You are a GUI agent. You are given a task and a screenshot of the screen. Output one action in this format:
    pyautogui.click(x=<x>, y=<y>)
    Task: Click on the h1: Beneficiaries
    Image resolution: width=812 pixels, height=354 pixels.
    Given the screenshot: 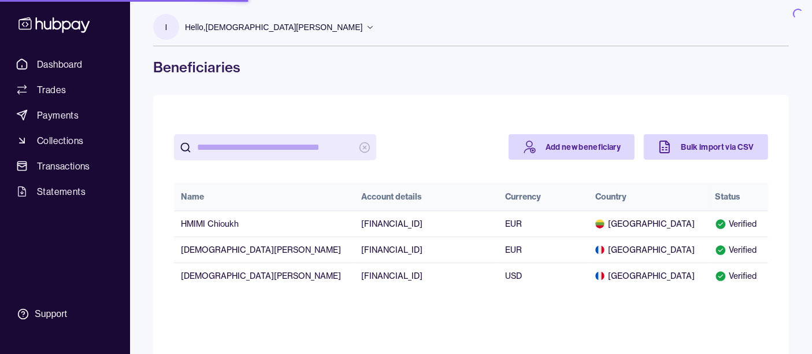 What is the action you would take?
    pyautogui.click(x=471, y=67)
    